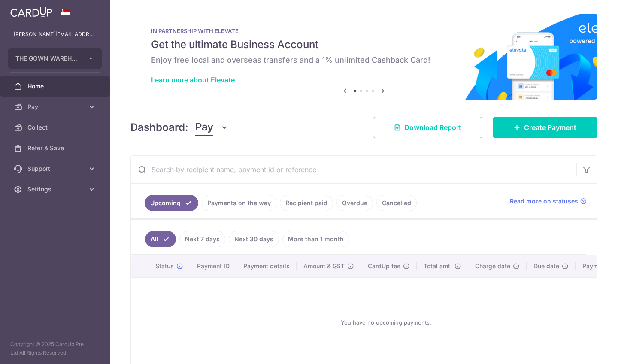  Describe the element at coordinates (354, 170) in the screenshot. I see `input: Search by recipient name, payment id or reference` at that location.